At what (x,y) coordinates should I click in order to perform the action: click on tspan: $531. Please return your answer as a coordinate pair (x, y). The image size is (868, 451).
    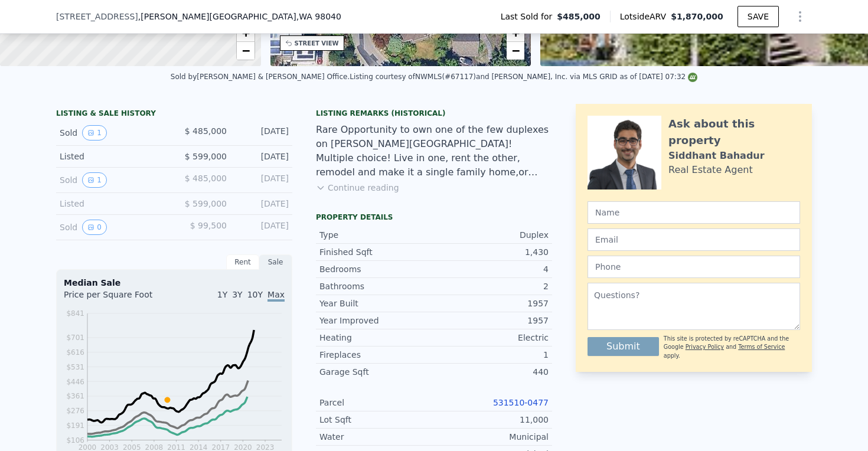
    Looking at the image, I should click on (75, 367).